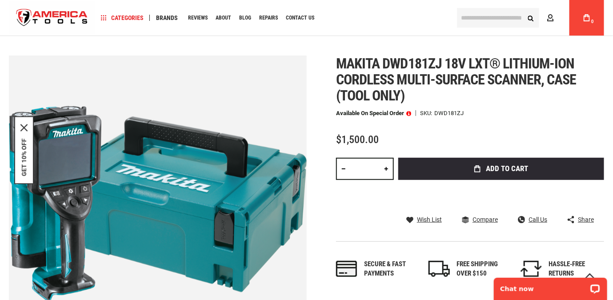 The height and width of the screenshot is (300, 613). Describe the element at coordinates (456, 80) in the screenshot. I see `span: Makita dwd181zj 18v lxt® lithium-ion cordless multi-surface scanner, case (tool only)` at that location.